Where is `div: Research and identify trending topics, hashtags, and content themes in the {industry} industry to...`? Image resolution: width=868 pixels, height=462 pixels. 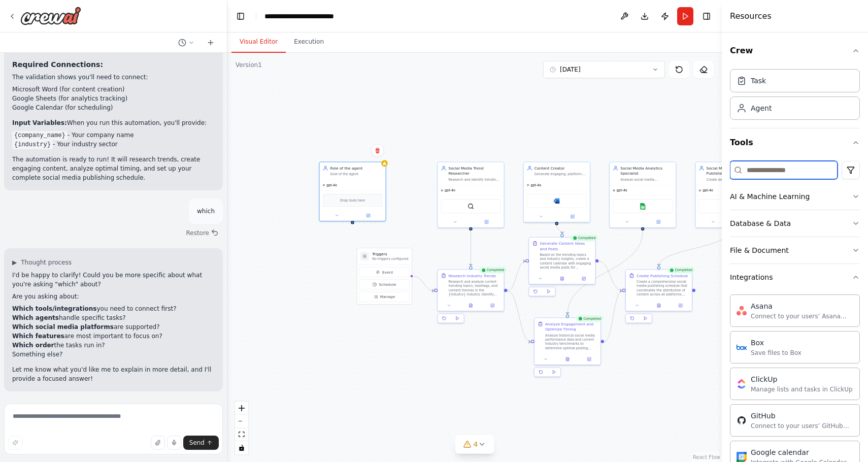 div: Research and identify trending topics, hashtags, and content themes in the {industry} industry to... is located at coordinates (474, 179).